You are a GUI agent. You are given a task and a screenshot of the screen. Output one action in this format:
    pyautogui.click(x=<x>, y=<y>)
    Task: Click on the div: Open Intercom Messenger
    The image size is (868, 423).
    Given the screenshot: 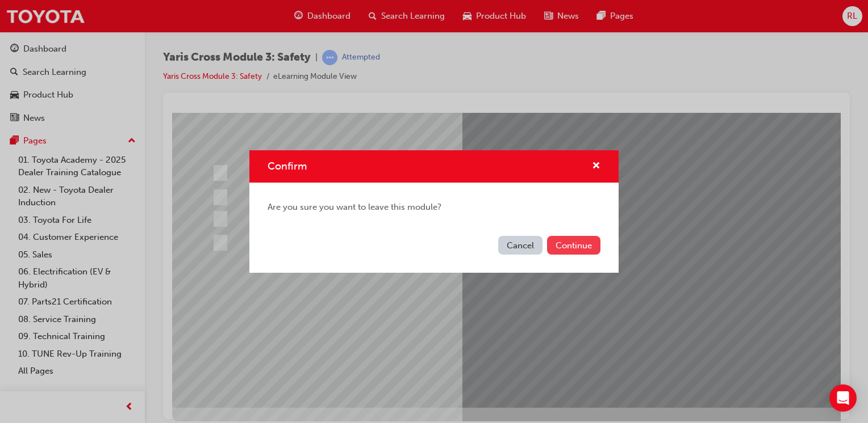 What is the action you would take?
    pyautogui.click(x=843, y=398)
    